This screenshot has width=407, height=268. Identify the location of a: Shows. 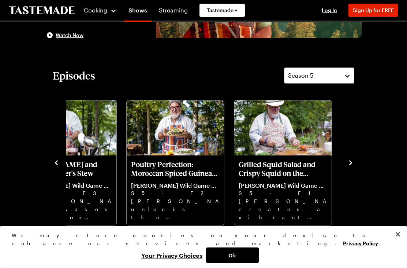
(138, 12).